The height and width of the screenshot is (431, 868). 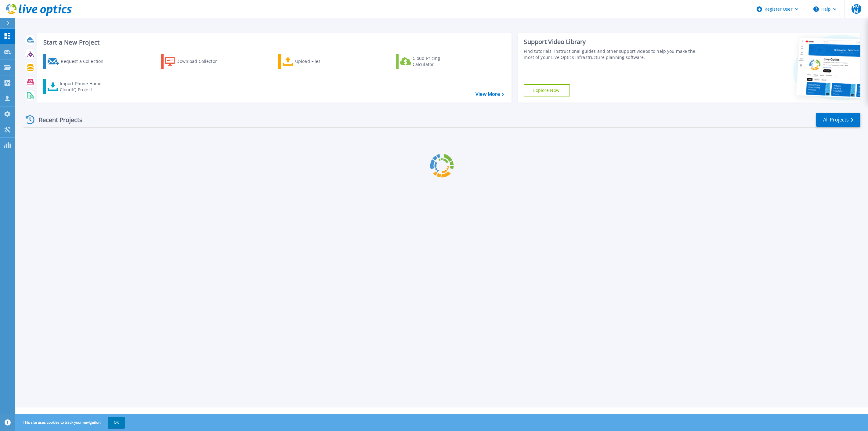 What do you see at coordinates (78, 61) in the screenshot?
I see `a: Request a Collection` at bounding box center [78, 61].